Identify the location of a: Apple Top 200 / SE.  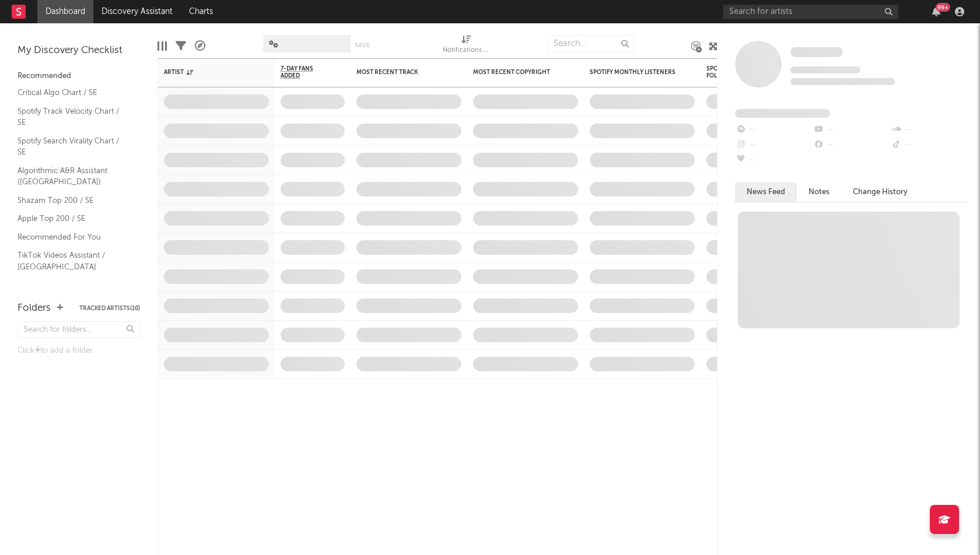
(73, 219).